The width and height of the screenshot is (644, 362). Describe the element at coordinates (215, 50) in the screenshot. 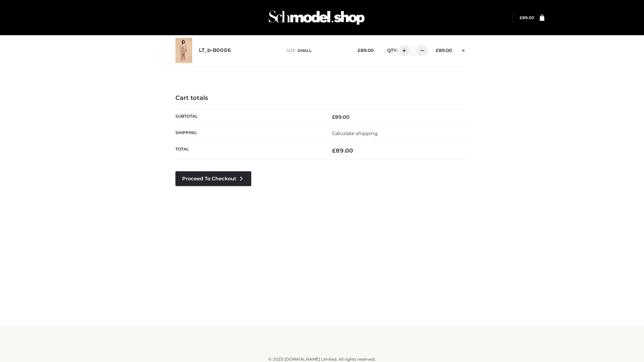

I see `a: LT_b-B0006` at that location.